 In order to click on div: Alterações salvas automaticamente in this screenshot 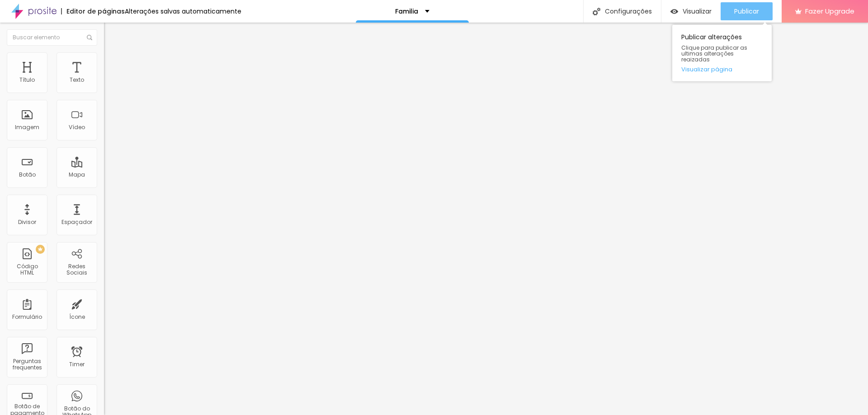, I will do `click(183, 11)`.